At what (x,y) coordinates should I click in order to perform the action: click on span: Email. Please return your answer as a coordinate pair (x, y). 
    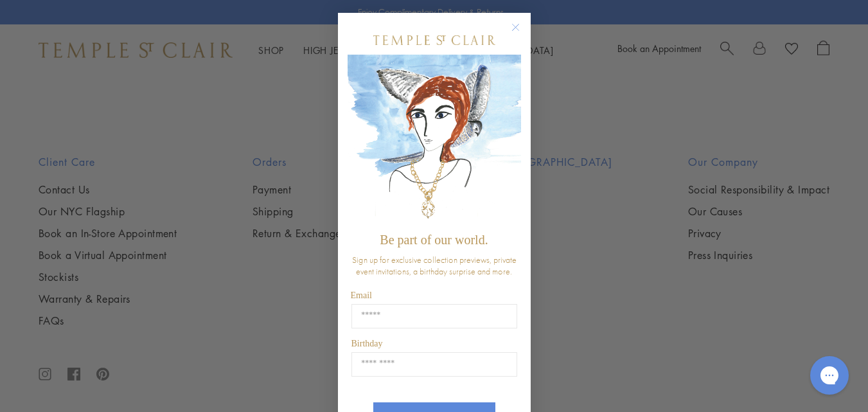
    Looking at the image, I should click on (361, 295).